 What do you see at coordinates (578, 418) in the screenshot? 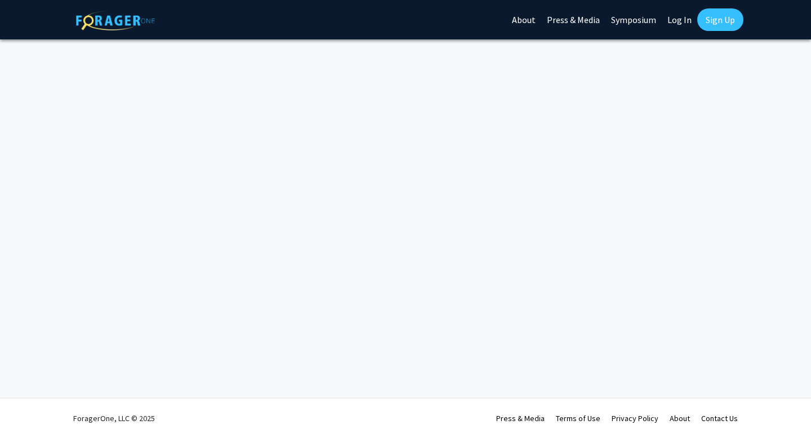
I see `a: Terms of Use` at bounding box center [578, 418].